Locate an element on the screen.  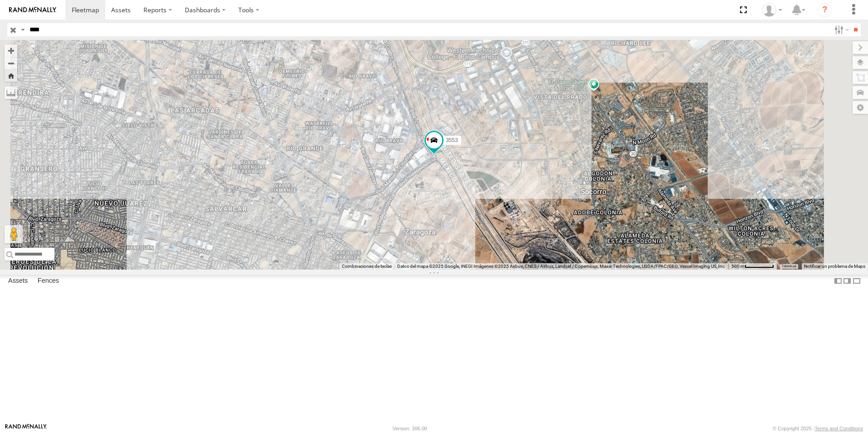
label: Hide Summary Table is located at coordinates (857, 282).